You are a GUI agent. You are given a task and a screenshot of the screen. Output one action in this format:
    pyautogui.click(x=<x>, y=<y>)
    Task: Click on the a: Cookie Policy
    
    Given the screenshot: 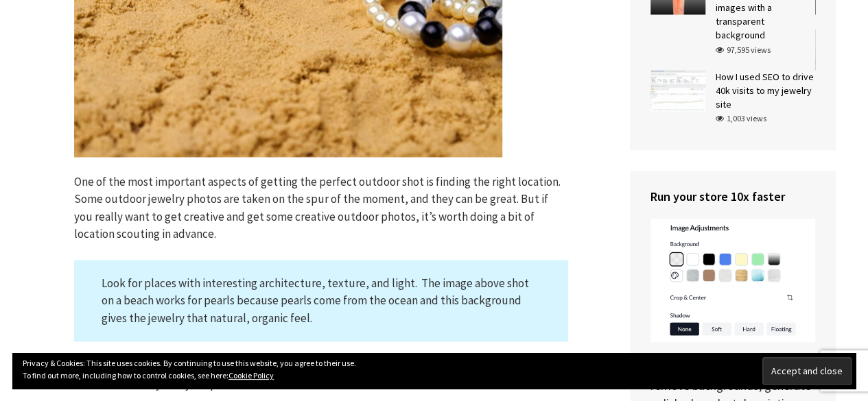 What is the action you would take?
    pyautogui.click(x=251, y=375)
    